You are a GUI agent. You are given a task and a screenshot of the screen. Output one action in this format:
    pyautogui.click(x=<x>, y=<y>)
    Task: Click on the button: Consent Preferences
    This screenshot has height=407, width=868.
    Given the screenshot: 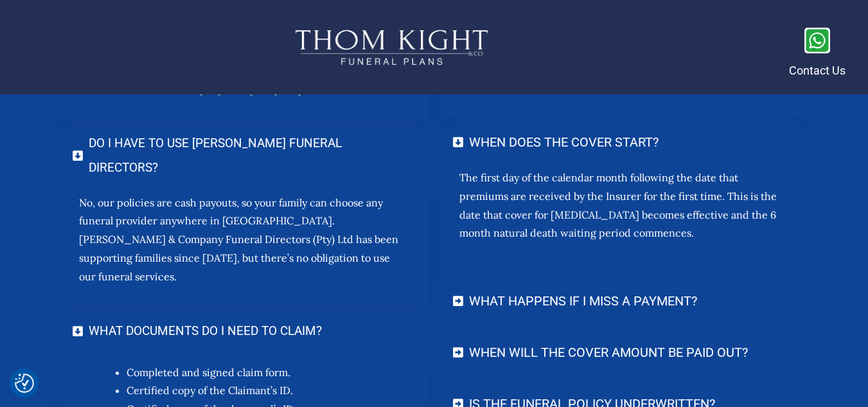 What is the action you would take?
    pyautogui.click(x=24, y=383)
    